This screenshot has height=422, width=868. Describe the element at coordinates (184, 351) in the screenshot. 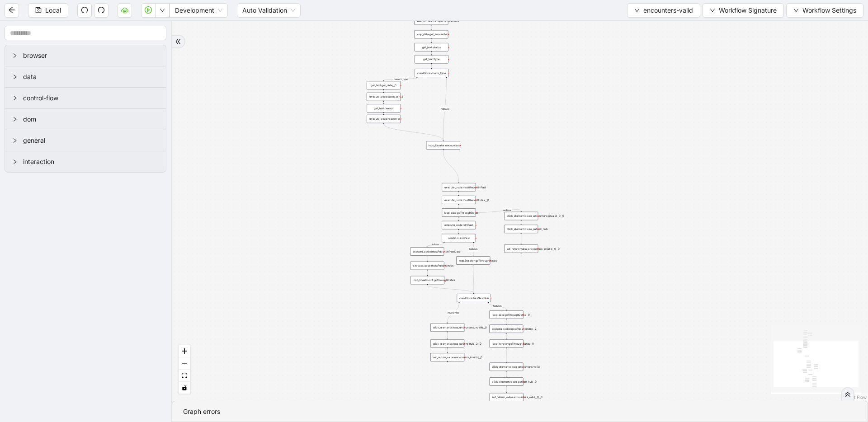

I see `button: zoom in` at that location.